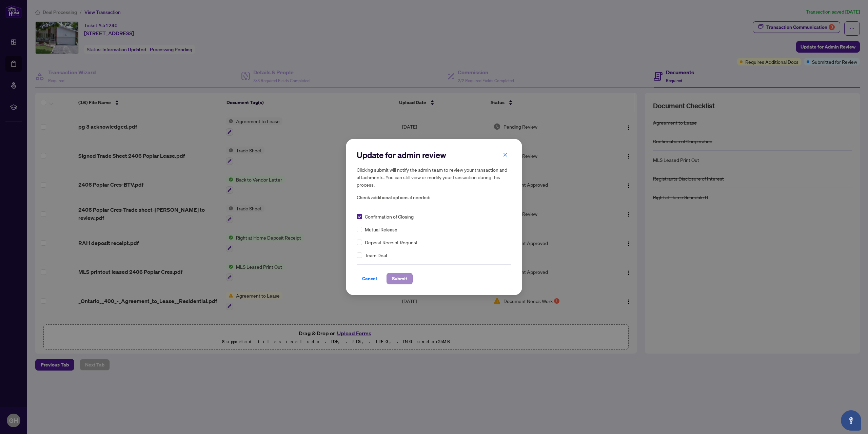  Describe the element at coordinates (434, 155) in the screenshot. I see `h2: Update for admin review` at that location.